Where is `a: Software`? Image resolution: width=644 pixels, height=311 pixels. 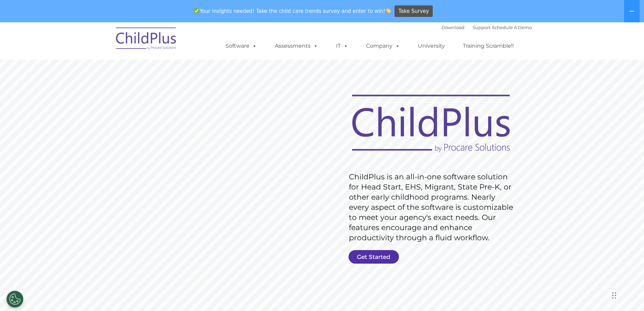
a: Software is located at coordinates (241, 46).